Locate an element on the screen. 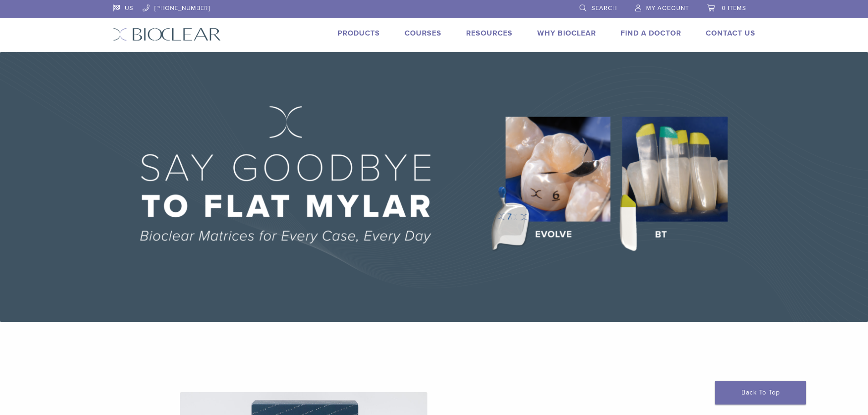 The height and width of the screenshot is (415, 868). a: Contact Us is located at coordinates (730, 34).